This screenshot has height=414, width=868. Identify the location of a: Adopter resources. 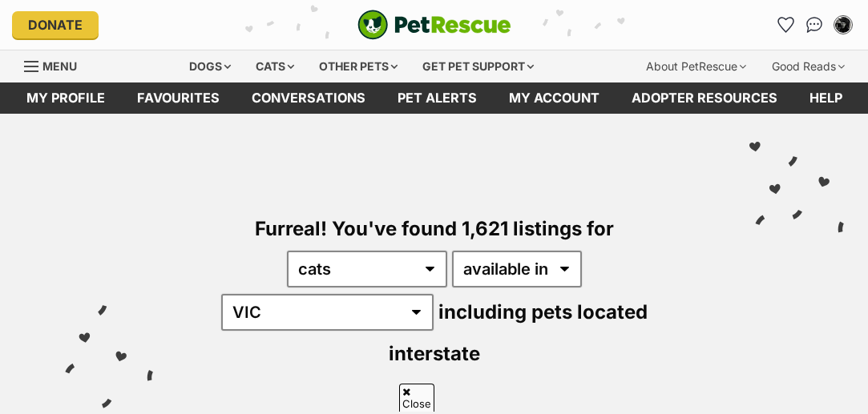
(705, 97).